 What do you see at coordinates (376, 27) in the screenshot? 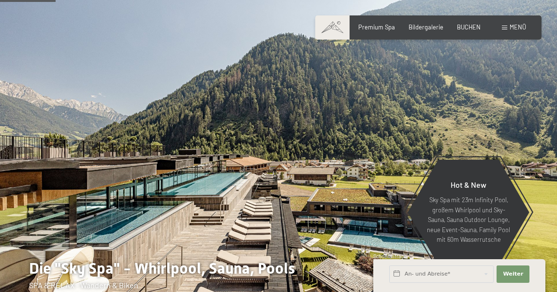
I see `span: Premium Spa` at bounding box center [376, 27].